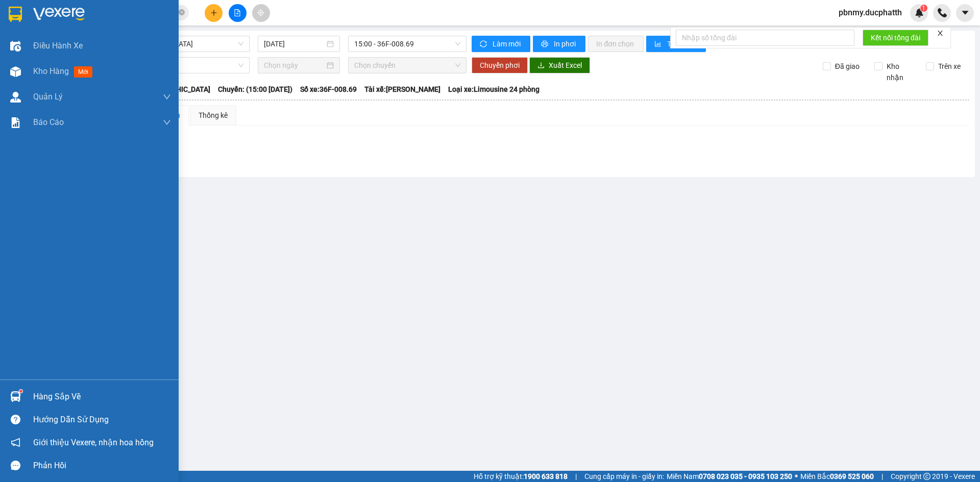 The image size is (980, 482). Describe the element at coordinates (765, 38) in the screenshot. I see `input: Nhập số tổng đài` at that location.